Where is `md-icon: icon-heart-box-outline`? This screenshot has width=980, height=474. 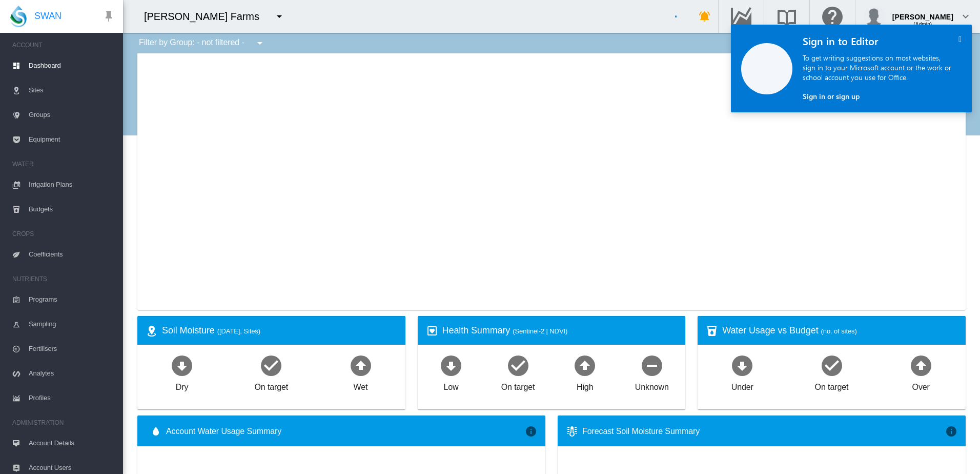
md-icon: icon-heart-box-outline is located at coordinates (432, 330).